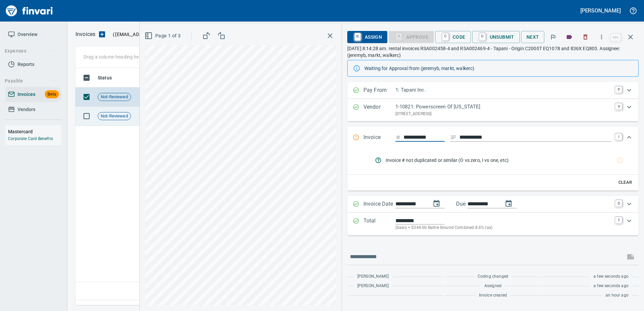 Image resolution: width=644 pixels, height=311 pixels. Describe the element at coordinates (411, 36) in the screenshot. I see `div: Coding Required` at that location.